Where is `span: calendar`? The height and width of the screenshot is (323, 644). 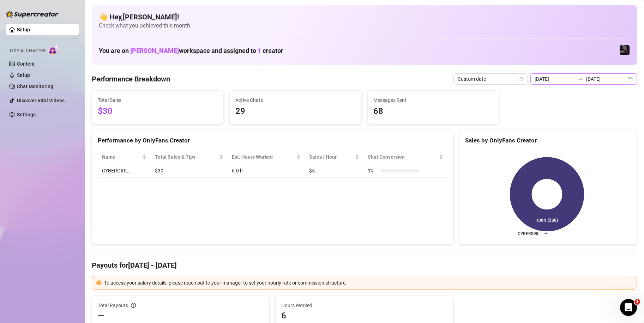
span: calendar is located at coordinates (522, 79).